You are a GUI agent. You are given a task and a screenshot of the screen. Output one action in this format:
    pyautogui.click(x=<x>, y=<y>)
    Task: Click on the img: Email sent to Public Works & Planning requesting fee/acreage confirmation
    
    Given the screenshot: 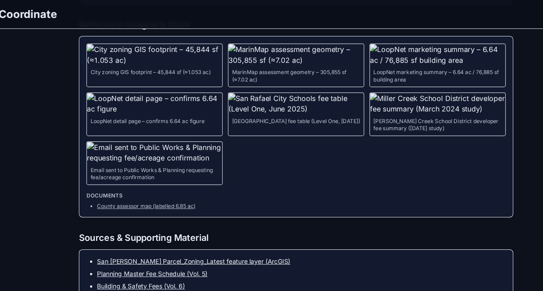 What is the action you would take?
    pyautogui.click(x=152, y=128)
    